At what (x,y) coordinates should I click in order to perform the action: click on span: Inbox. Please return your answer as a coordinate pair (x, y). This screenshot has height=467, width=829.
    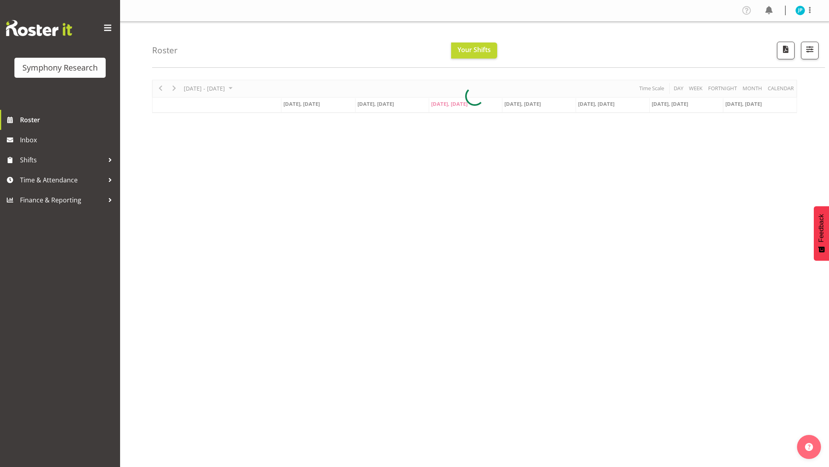
    Looking at the image, I should click on (68, 140).